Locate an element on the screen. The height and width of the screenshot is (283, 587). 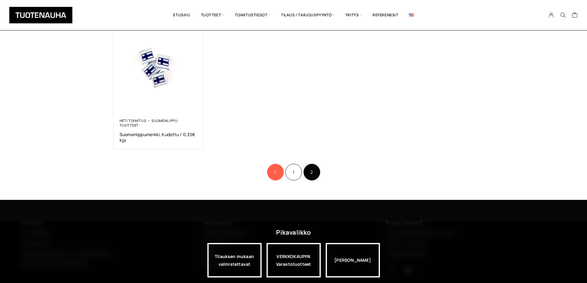
a: VERKKOKAUPPAVarastotuotteet is located at coordinates (294, 260).